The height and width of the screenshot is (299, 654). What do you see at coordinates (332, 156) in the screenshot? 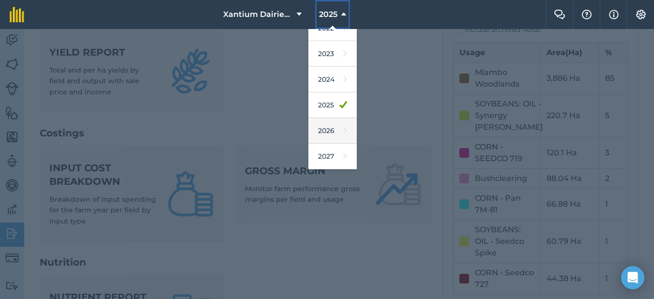
I see `a: 2027` at bounding box center [332, 156].